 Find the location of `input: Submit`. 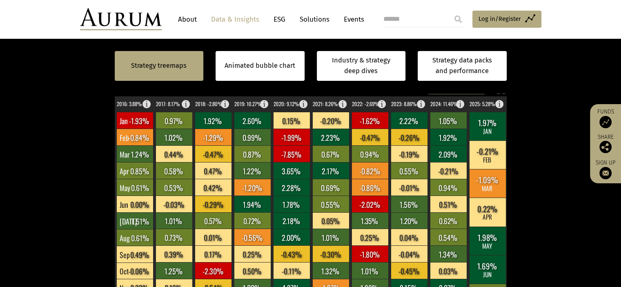

input: Submit is located at coordinates (458, 19).